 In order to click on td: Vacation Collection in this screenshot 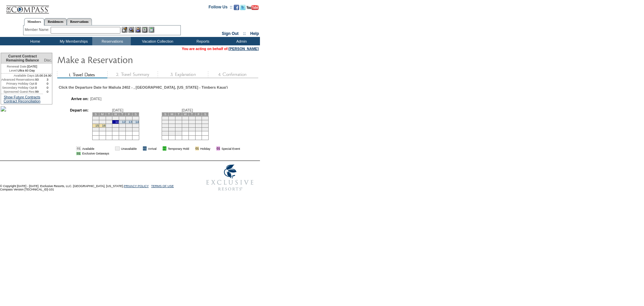, I will do `click(157, 41)`.